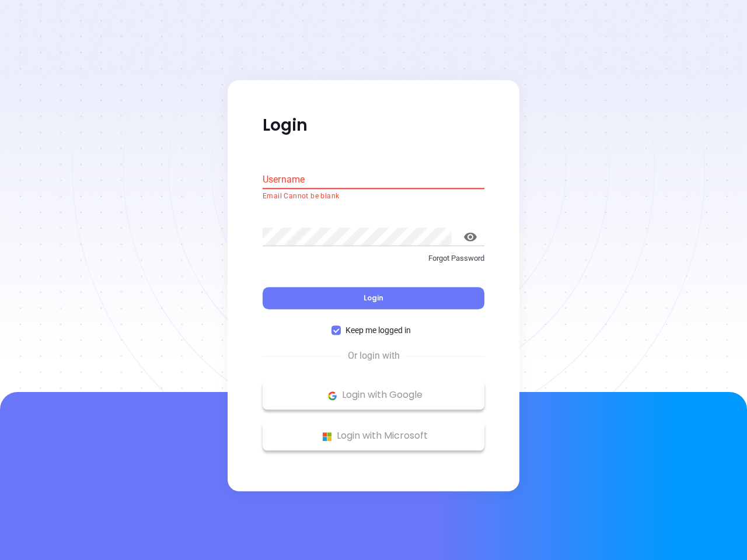 This screenshot has width=747, height=560. Describe the element at coordinates (374, 258) in the screenshot. I see `p: Forgot Password` at that location.